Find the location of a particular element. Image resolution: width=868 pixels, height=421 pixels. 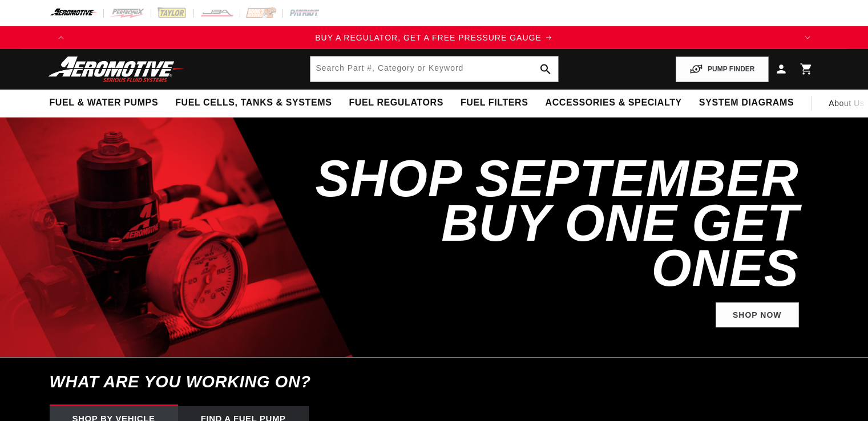

slideshow-component: Translation missing: en.sections.announcements.announcement_bar is located at coordinates (434, 37).